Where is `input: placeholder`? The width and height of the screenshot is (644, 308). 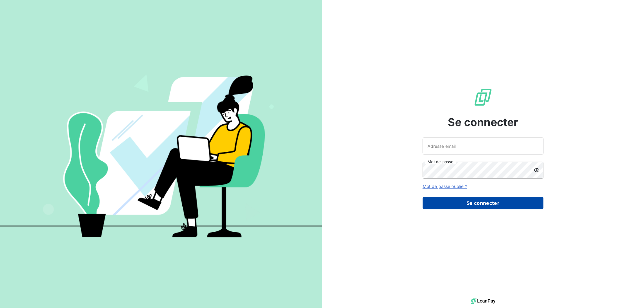 input: placeholder is located at coordinates (483, 146).